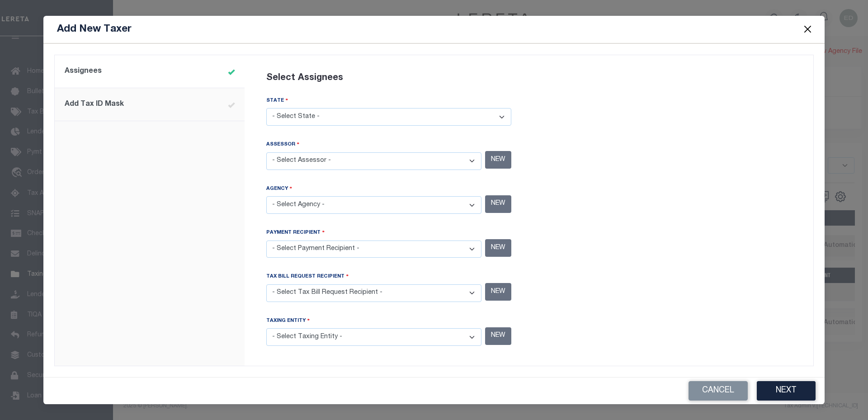  Describe the element at coordinates (150, 71) in the screenshot. I see `a: Assignees` at that location.